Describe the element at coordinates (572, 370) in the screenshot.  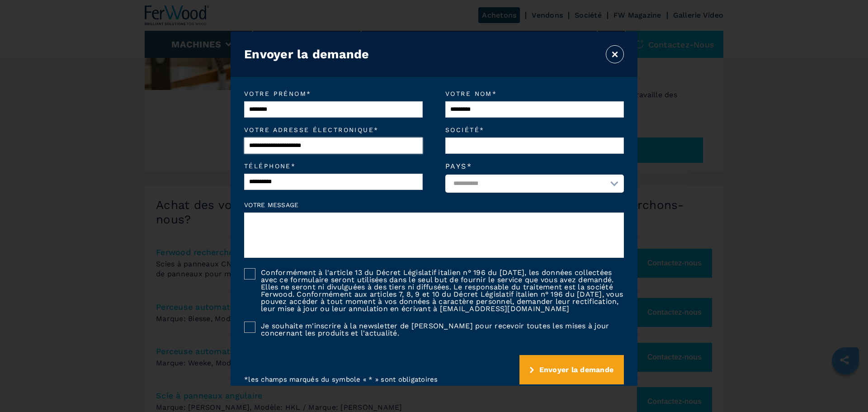
I see `button: submit-button` at that location.